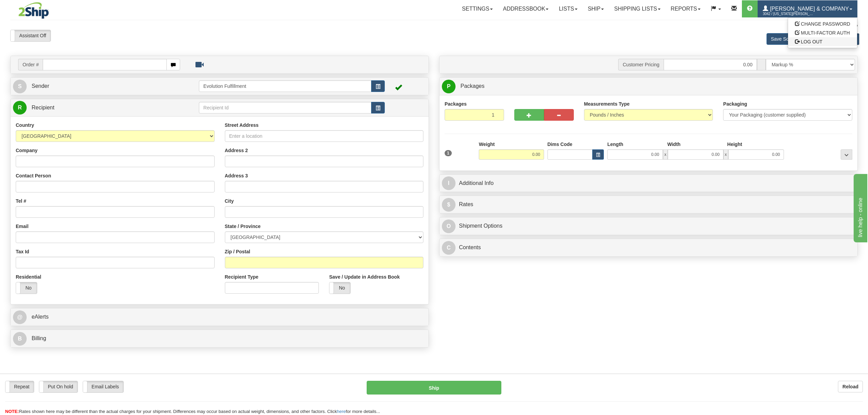  Describe the element at coordinates (22, 227) in the screenshot. I see `label: Email` at that location.